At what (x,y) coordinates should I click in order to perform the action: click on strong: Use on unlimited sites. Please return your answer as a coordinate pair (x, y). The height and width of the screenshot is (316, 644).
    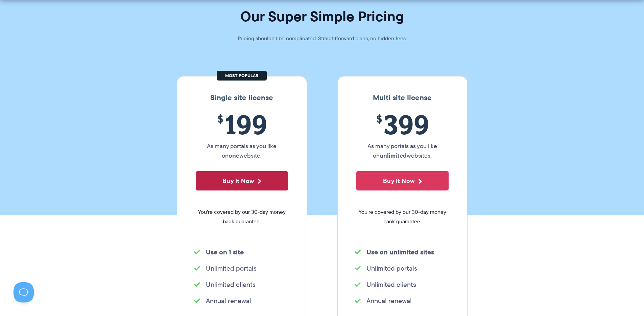
    Looking at the image, I should click on (401, 252).